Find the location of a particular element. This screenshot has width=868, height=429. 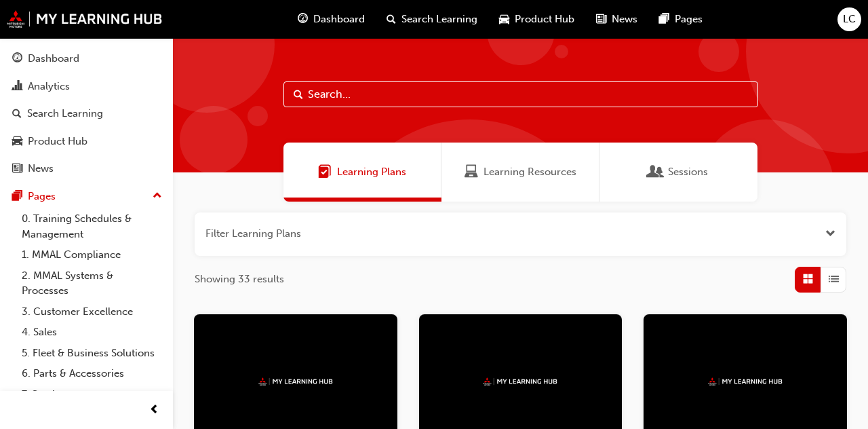

a: 6. Parts & Accessories is located at coordinates (91, 373).